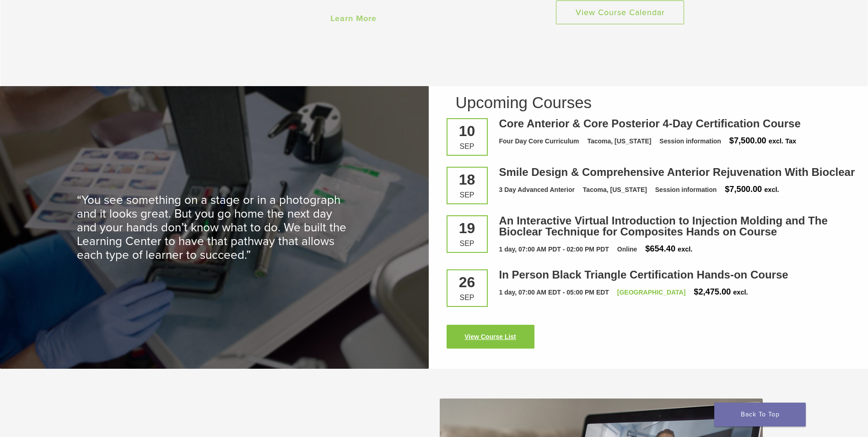  I want to click on span: $654.40, so click(660, 249).